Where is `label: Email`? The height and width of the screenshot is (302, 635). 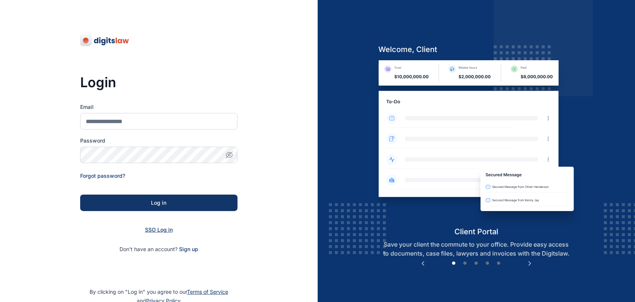 label: Email is located at coordinates (159, 107).